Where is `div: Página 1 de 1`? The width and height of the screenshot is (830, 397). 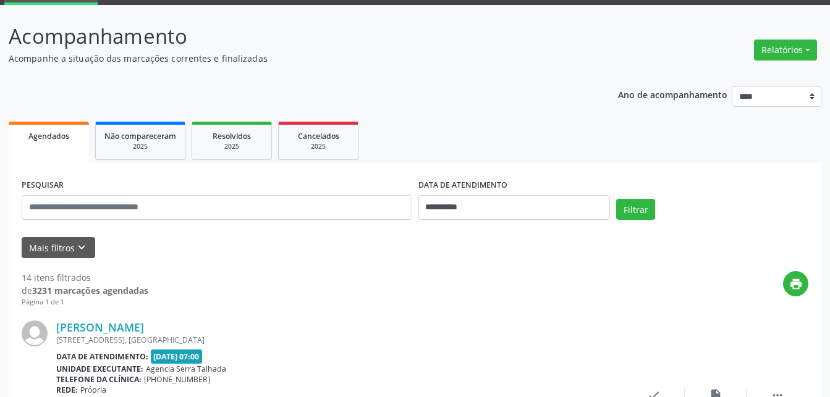
div: Página 1 de 1 is located at coordinates (85, 302).